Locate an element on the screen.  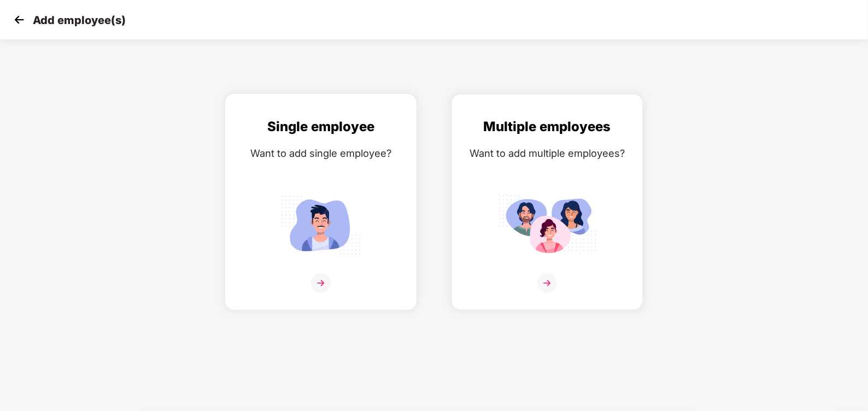
div: Multiple employees is located at coordinates (547, 127).